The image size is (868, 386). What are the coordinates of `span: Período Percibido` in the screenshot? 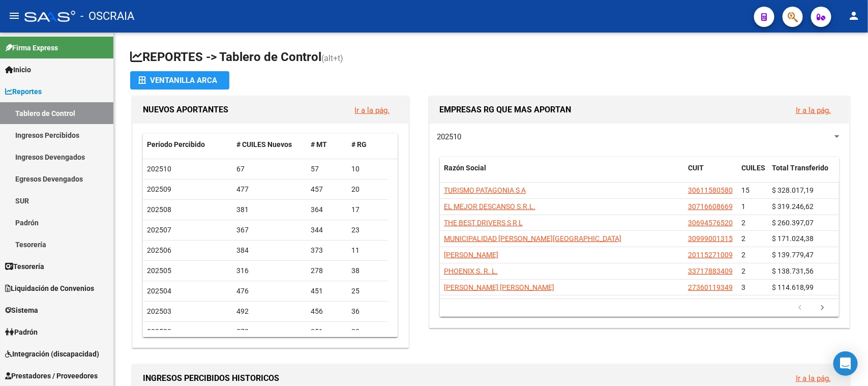 It's located at (176, 144).